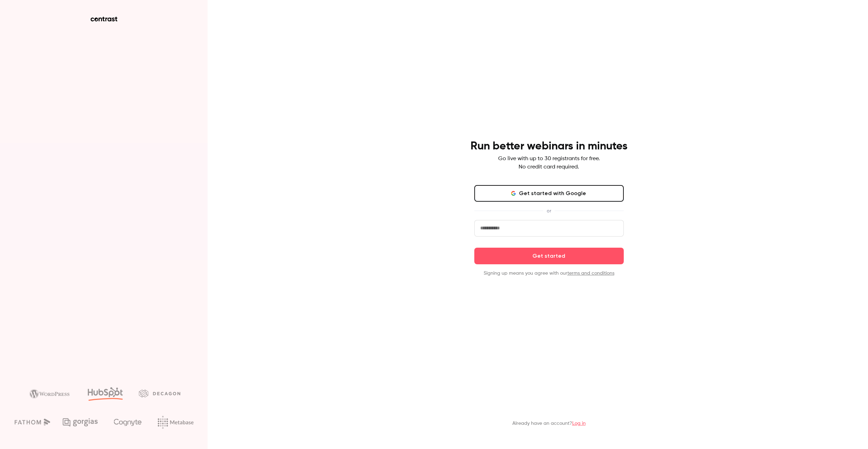 The width and height of the screenshot is (868, 449). What do you see at coordinates (548, 256) in the screenshot?
I see `button: Get started` at bounding box center [548, 256].